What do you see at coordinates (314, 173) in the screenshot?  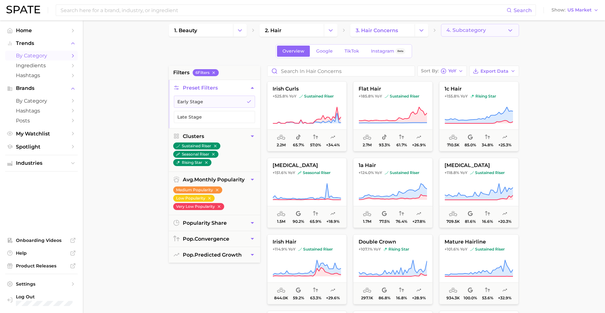 I see `span: seasonal riser` at bounding box center [314, 173].